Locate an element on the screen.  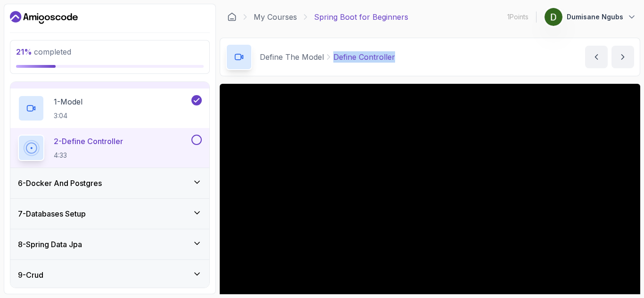
img: user profile image is located at coordinates (554, 17).